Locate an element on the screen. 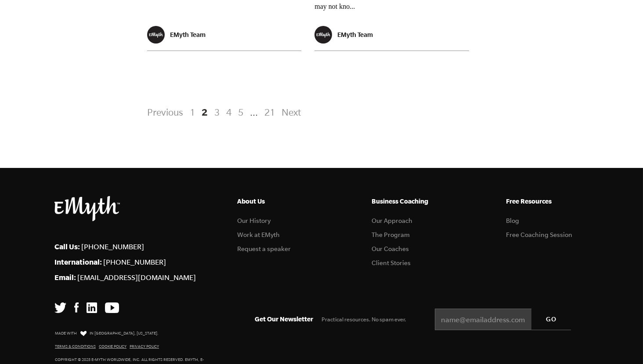  a: Blog is located at coordinates (513, 221).